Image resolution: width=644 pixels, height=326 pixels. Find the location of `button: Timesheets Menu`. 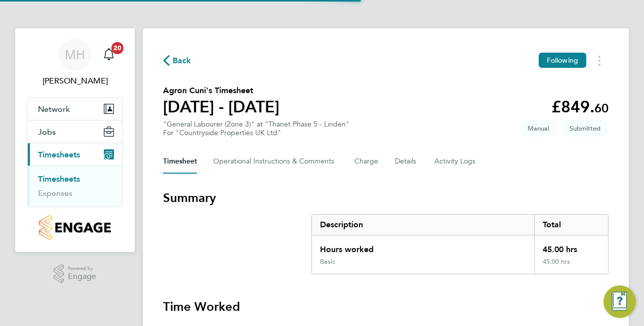

button: Timesheets Menu is located at coordinates (600, 60).